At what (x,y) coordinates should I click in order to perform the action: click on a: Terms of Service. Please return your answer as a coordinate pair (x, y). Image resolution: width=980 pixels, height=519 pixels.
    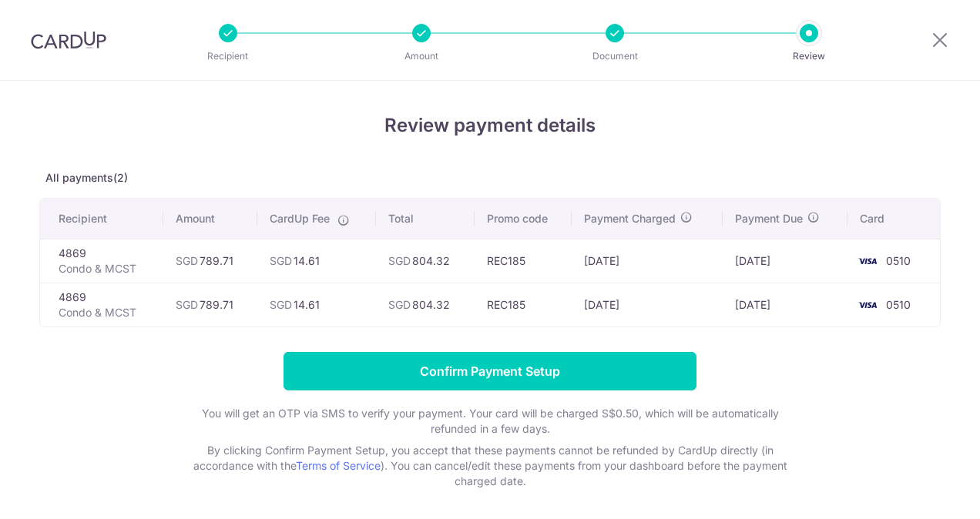
    Looking at the image, I should click on (338, 465).